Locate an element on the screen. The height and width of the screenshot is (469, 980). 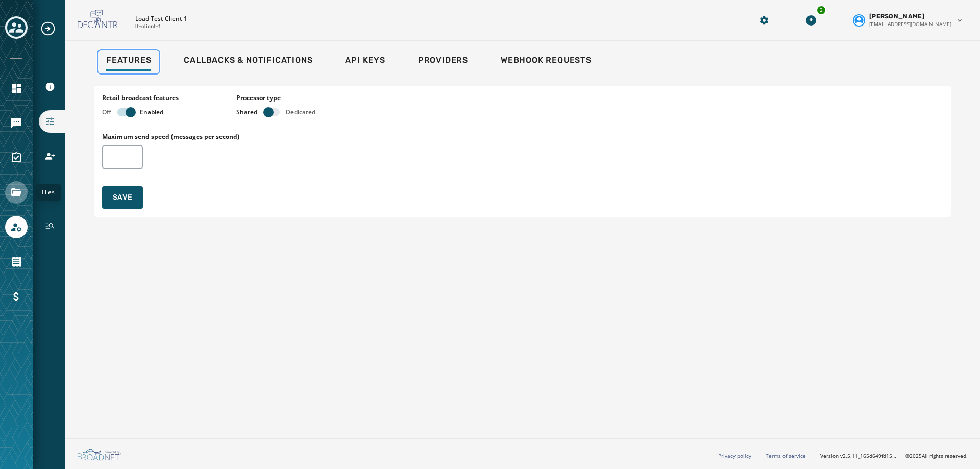
label: Processor type is located at coordinates (276, 98).